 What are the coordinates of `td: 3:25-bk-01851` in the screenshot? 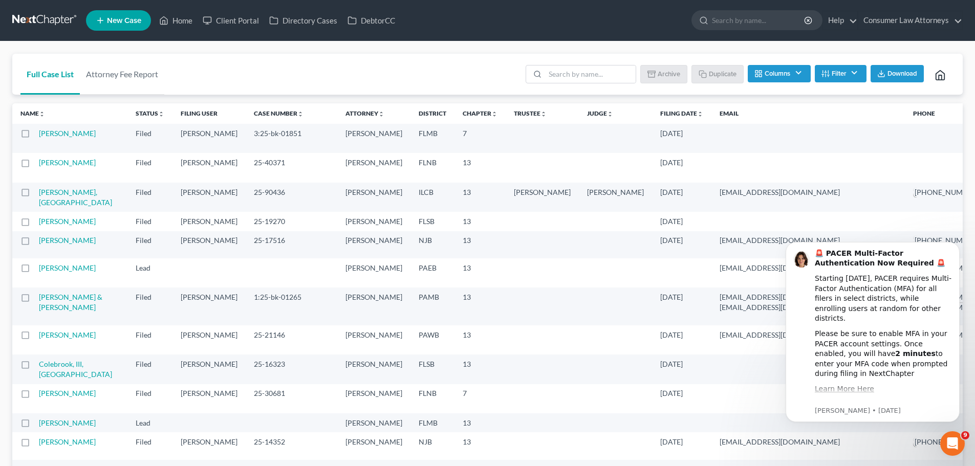 It's located at (291, 138).